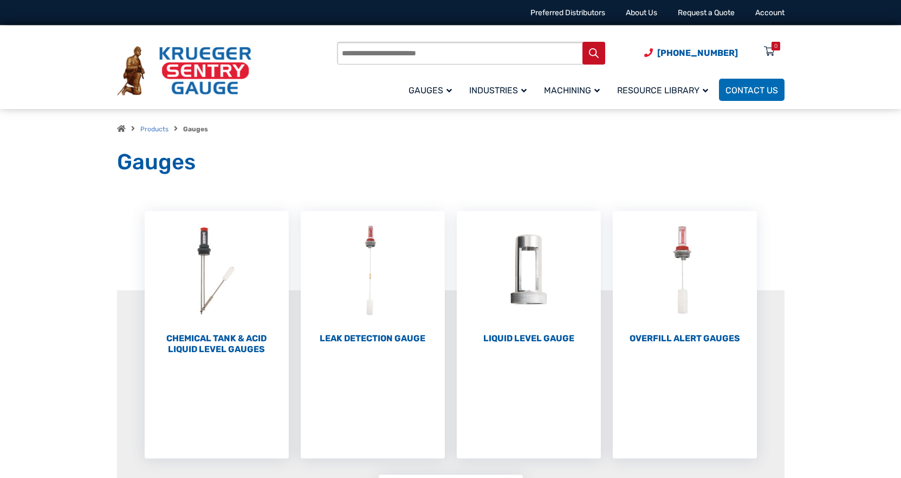 This screenshot has width=901, height=478. I want to click on a: Visit product category Leak Detection Gauge, so click(373, 277).